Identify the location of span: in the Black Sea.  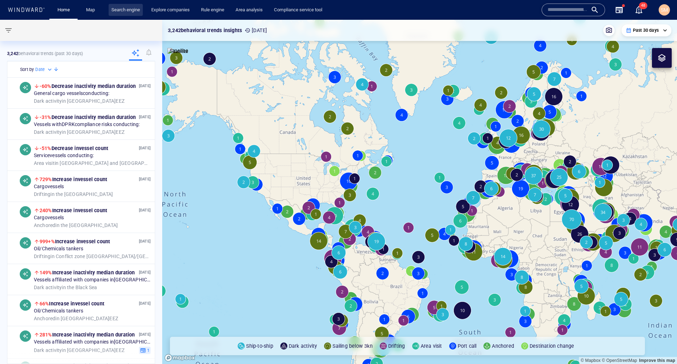
(66, 287).